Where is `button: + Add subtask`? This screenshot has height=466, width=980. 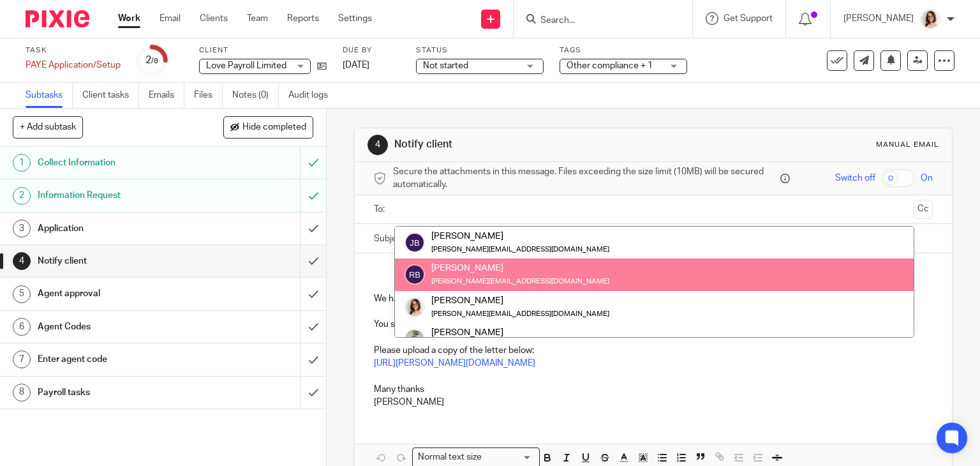 button: + Add subtask is located at coordinates (48, 127).